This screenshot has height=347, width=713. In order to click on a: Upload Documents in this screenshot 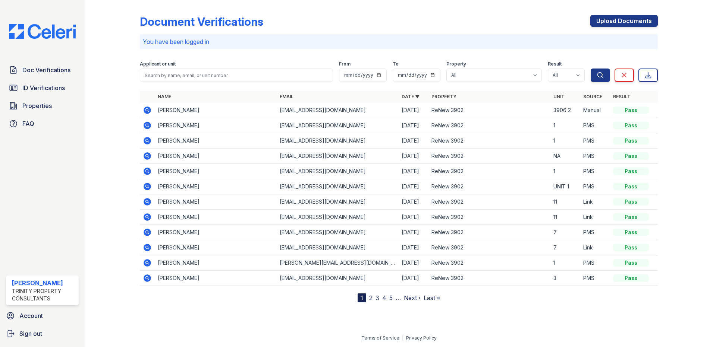, I will do `click(623, 21)`.